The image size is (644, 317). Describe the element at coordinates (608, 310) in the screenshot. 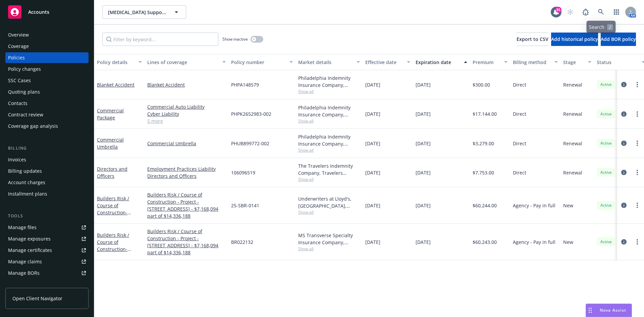

I see `button: Nova Assist` at that location.